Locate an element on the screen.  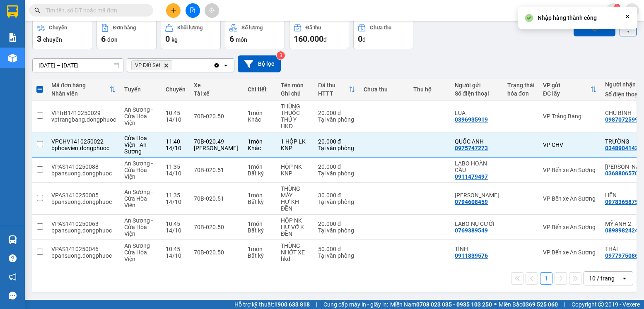
div: VP CHV is located at coordinates (570, 145).